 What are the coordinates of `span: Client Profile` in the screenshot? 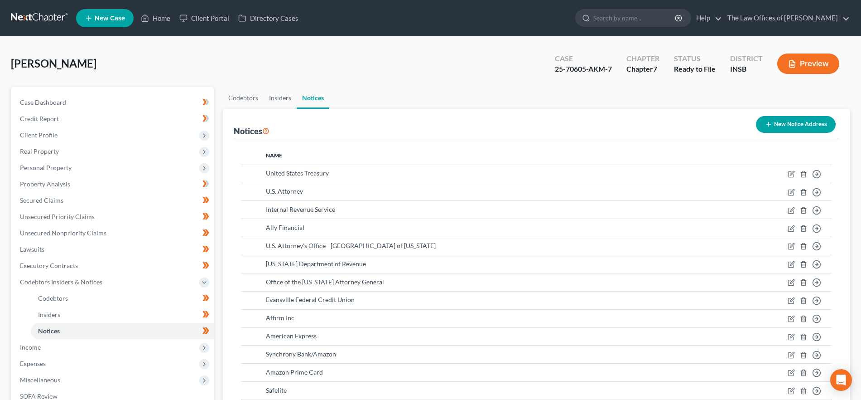 It's located at (39, 135).